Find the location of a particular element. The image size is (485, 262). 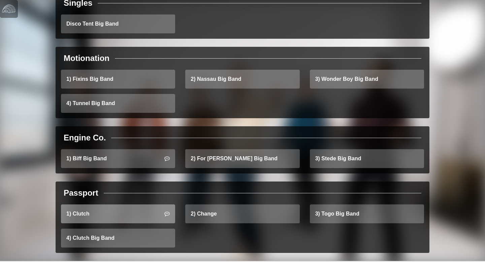

a: 4) Tunnel Big Band is located at coordinates (118, 103).